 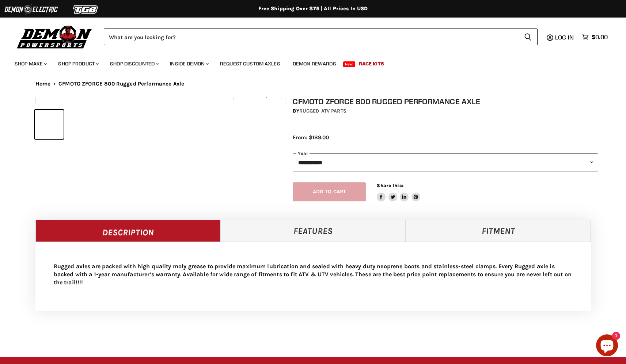 I want to click on select: year, so click(x=446, y=162).